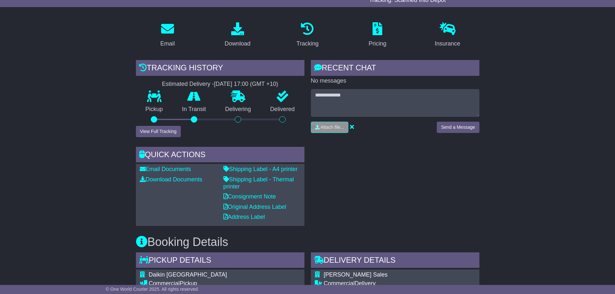 Image resolution: width=615 pixels, height=294 pixels. Describe the element at coordinates (211, 284) in the screenshot. I see `div: Pickup` at that location.